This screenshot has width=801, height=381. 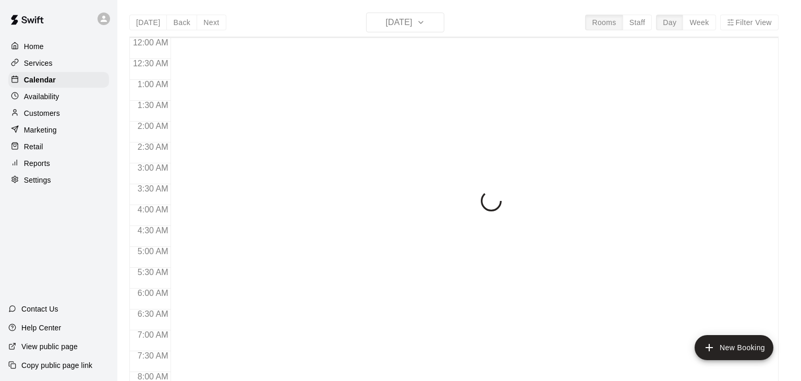 What do you see at coordinates (153, 105) in the screenshot?
I see `span: 1:30 AM` at bounding box center [153, 105].